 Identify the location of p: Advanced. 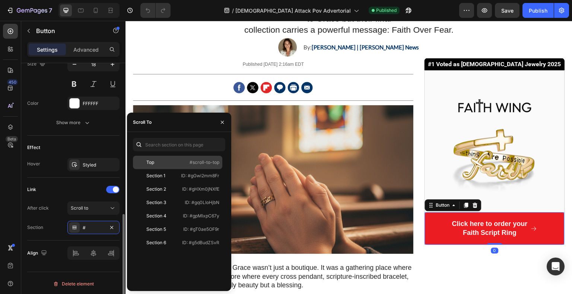
(86, 49).